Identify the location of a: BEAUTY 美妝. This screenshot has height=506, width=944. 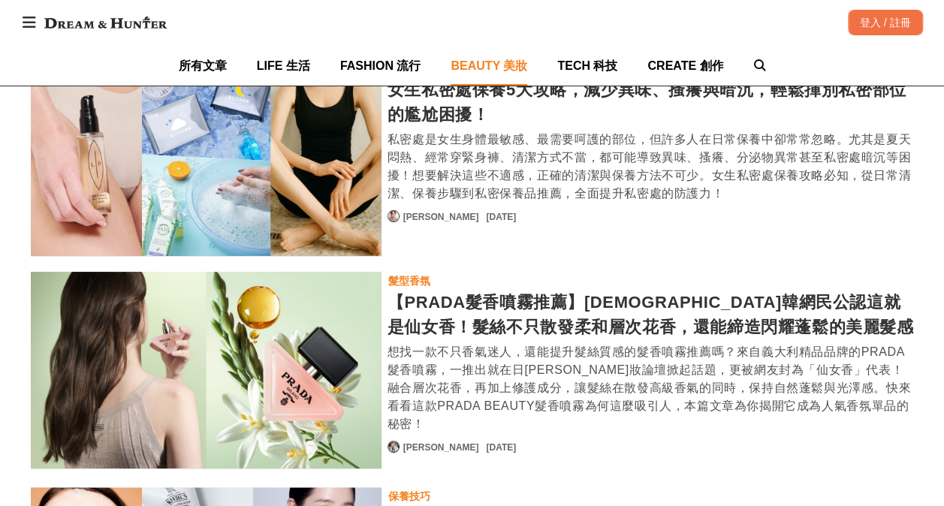
(489, 65).